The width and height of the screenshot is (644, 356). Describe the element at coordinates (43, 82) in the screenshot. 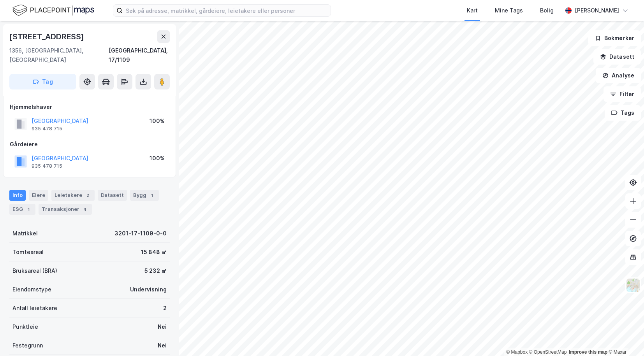

I see `button: Tag` at that location.